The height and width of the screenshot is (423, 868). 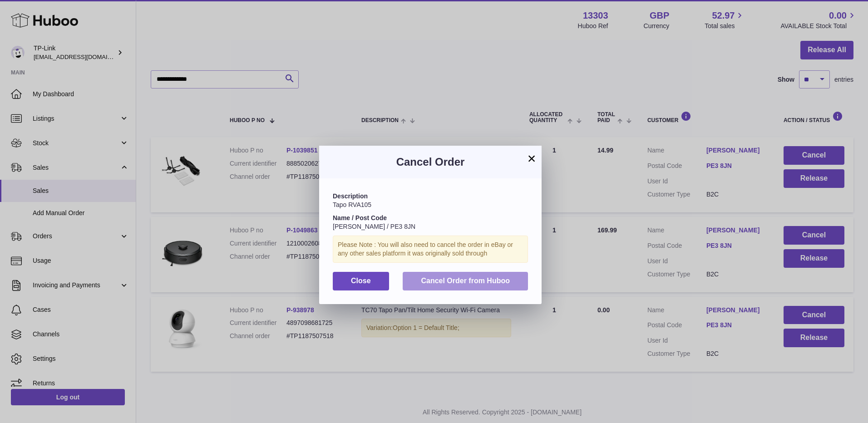 I want to click on strong: Description, so click(x=350, y=196).